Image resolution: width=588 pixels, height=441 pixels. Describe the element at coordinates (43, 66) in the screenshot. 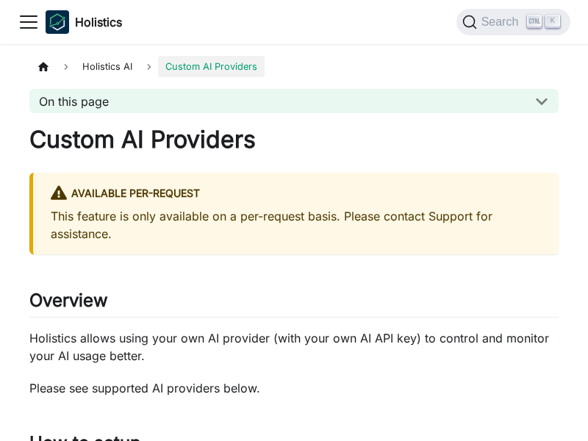

I see `a: Home page` at that location.